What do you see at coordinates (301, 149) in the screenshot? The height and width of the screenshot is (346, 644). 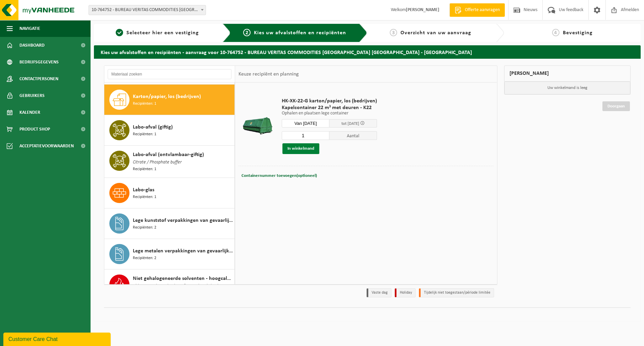 I see `button: In winkelmand` at bounding box center [301, 149].